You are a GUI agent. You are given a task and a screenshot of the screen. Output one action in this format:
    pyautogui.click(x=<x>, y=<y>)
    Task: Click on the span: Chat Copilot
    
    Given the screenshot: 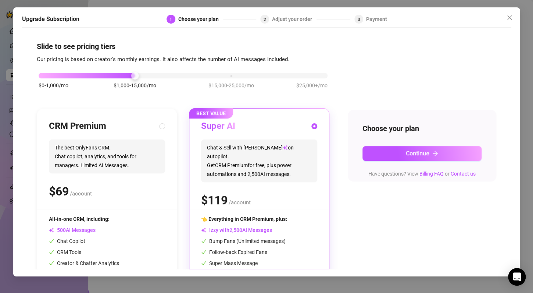 What is the action you would take?
    pyautogui.click(x=67, y=241)
    